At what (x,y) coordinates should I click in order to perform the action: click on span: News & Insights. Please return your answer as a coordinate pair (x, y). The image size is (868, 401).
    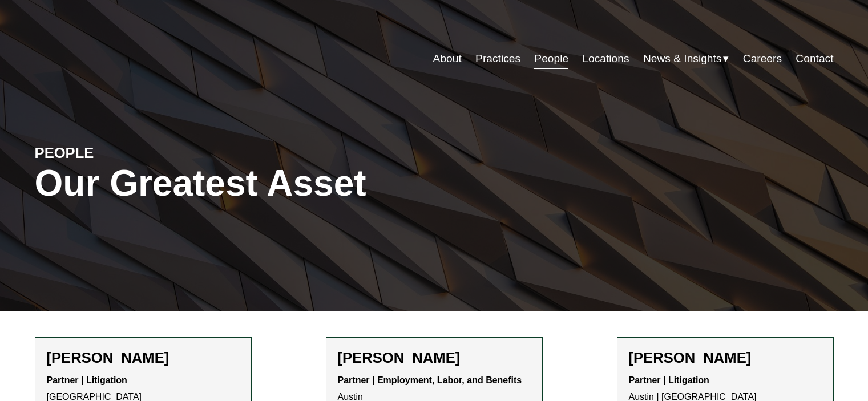
    Looking at the image, I should click on (682, 59).